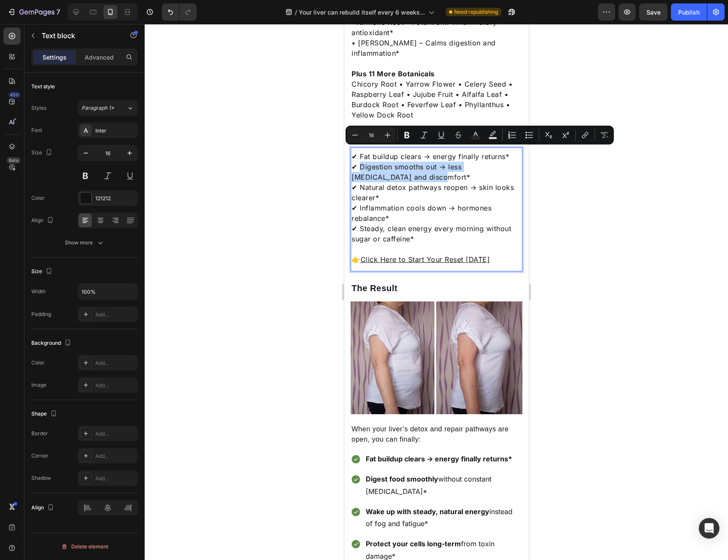 This screenshot has width=728, height=560. What do you see at coordinates (99, 526) in the screenshot?
I see `p: from toxin damage*` at bounding box center [99, 526].